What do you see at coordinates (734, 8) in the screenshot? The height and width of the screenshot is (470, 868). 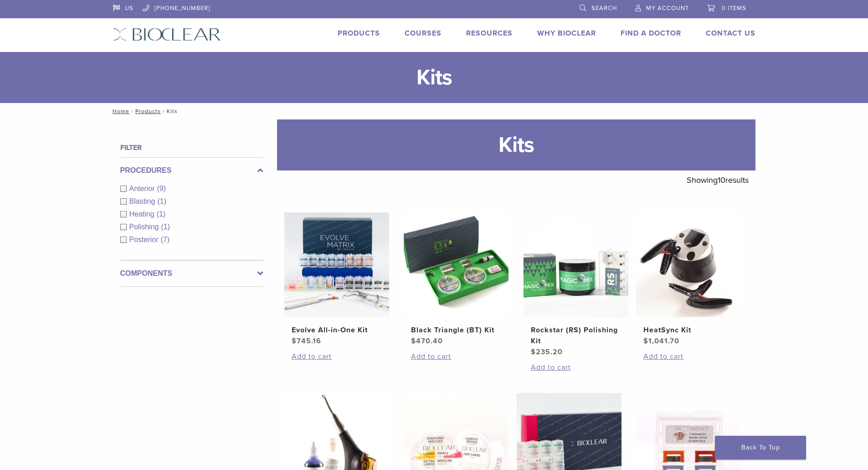 I see `span: 0 items` at bounding box center [734, 8].